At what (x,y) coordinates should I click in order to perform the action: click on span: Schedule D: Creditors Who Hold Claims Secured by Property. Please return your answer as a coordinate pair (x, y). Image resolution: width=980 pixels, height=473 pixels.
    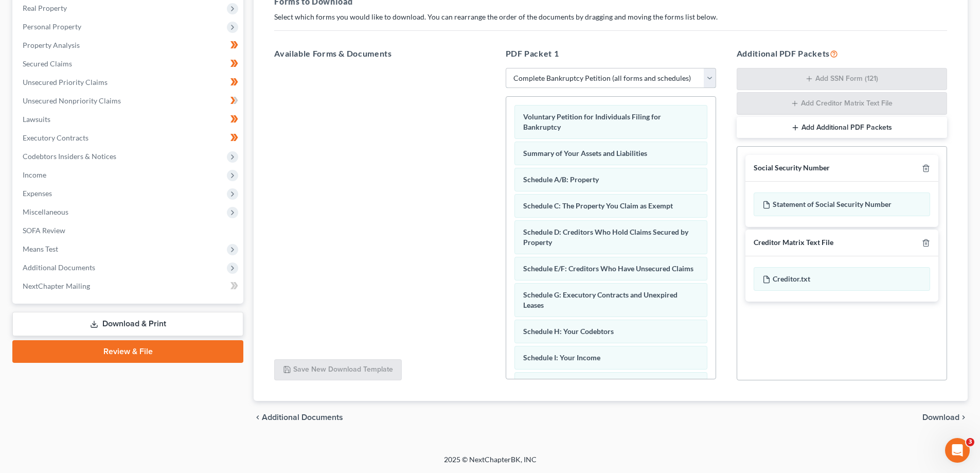
    Looking at the image, I should click on (606, 237).